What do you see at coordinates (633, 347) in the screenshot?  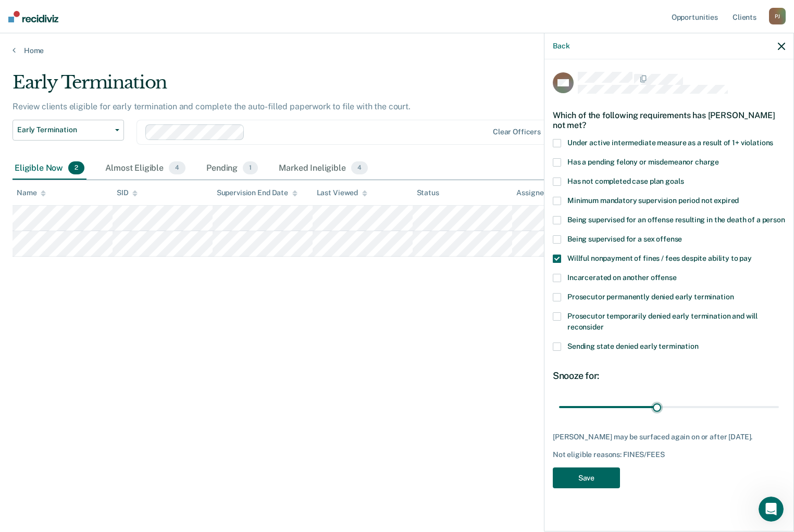 I see `span: Sending state denied early termination` at bounding box center [633, 347].